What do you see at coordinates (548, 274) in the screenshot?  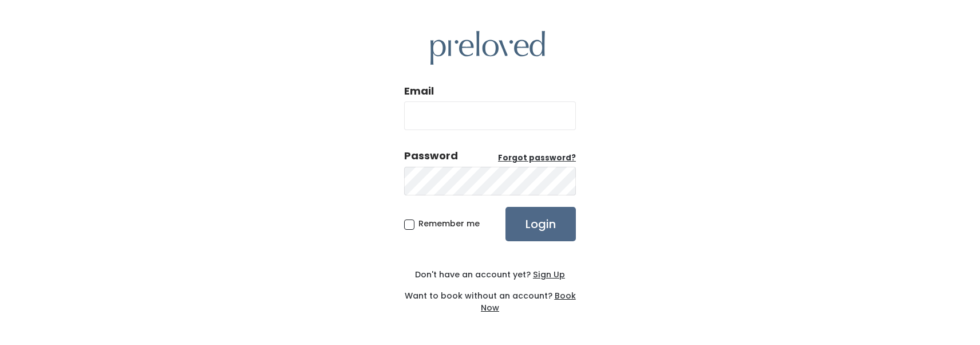 I see `a: Sign Up` at bounding box center [548, 274].